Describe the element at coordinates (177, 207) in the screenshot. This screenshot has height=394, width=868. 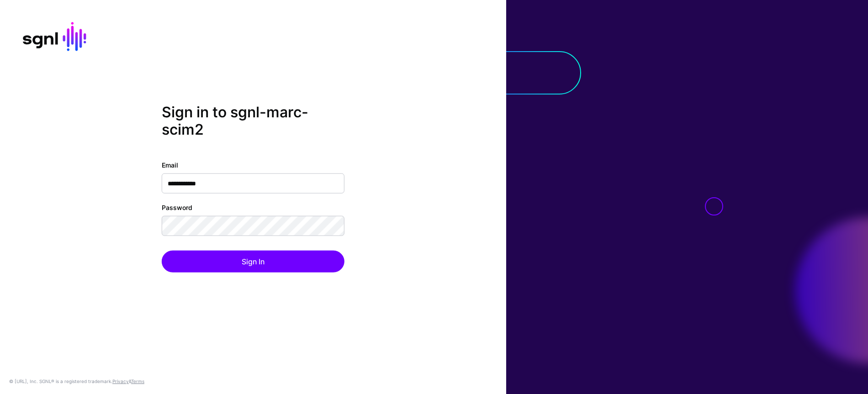
I see `label: Password` at that location.